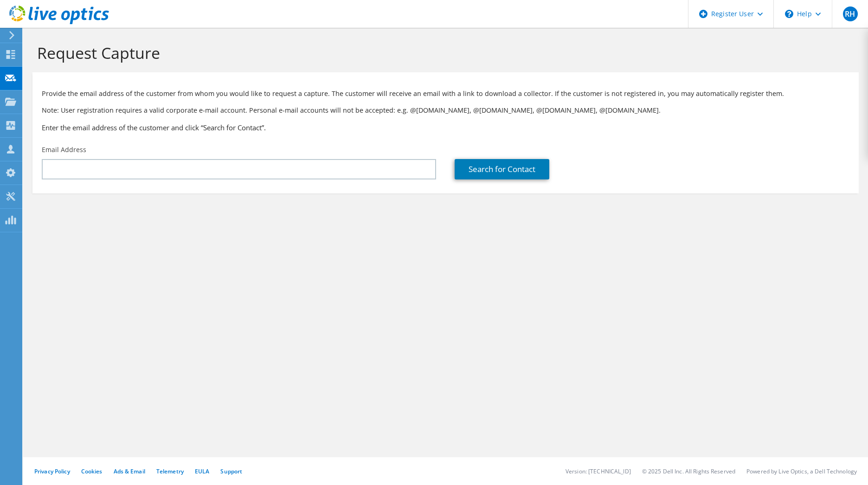 This screenshot has height=485, width=868. Describe the element at coordinates (850, 14) in the screenshot. I see `span: RH` at that location.